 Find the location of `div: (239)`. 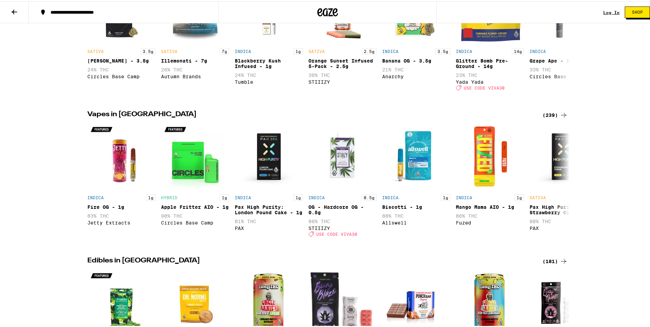

div: (239) is located at coordinates (555, 114).